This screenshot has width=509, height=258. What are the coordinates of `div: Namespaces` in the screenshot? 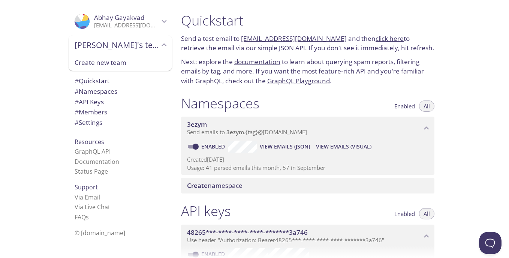 It's located at (120, 91).